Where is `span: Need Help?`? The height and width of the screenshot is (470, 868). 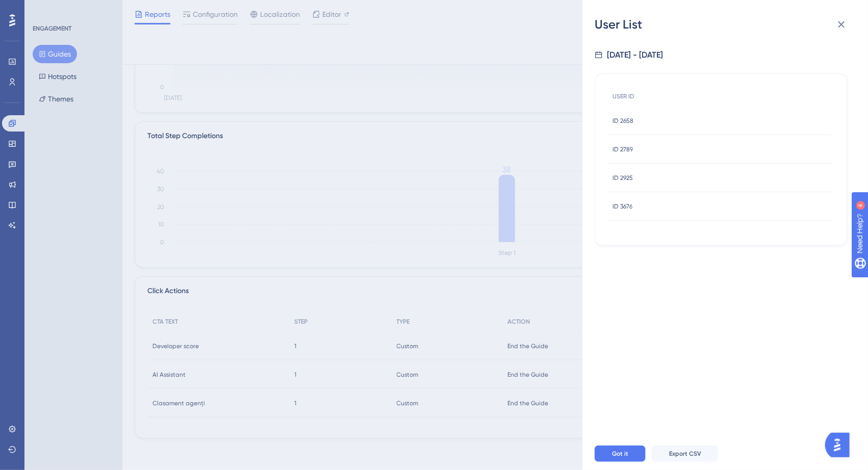
span: Need Help? is located at coordinates (44, 8).